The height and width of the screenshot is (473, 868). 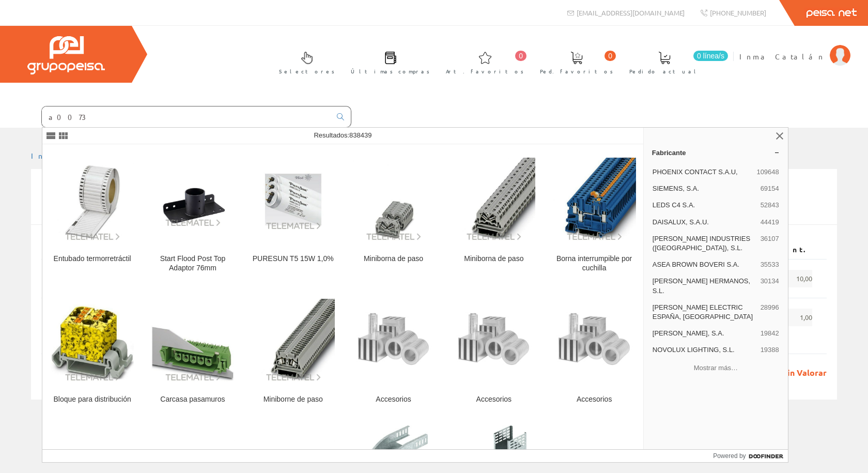 What do you see at coordinates (92, 399) in the screenshot?
I see `div: Bloque para distribución` at bounding box center [92, 399].